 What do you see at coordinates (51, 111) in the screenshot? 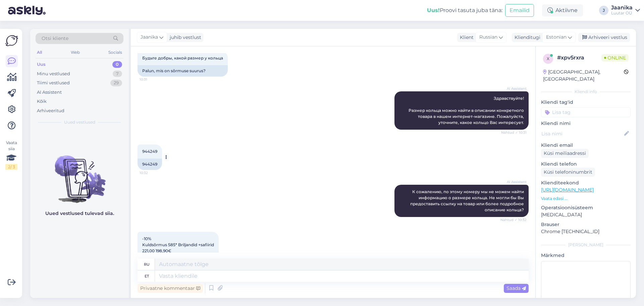
I see `div: Arhiveeritud` at bounding box center [51, 111].